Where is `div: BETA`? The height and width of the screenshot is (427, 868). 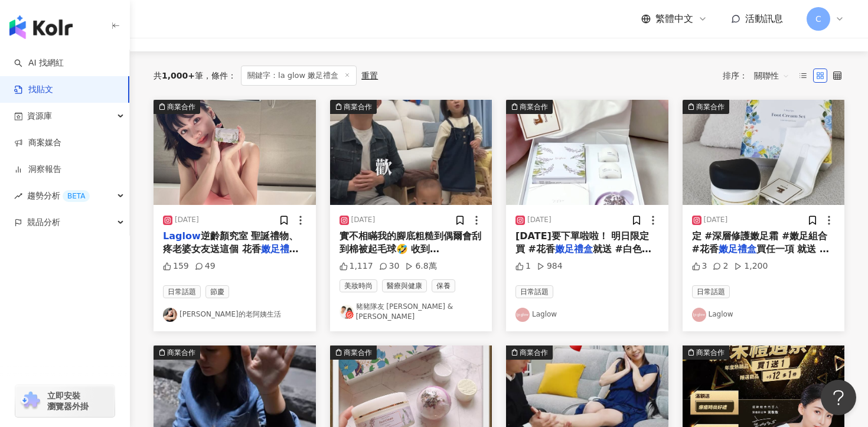 div: BETA is located at coordinates (76, 196).